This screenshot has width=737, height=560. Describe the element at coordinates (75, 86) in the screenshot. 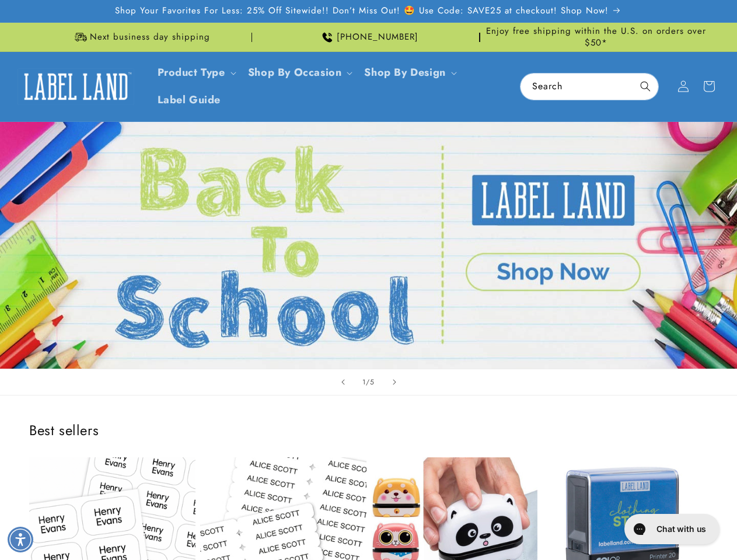

I see `a: Label Land` at that location.